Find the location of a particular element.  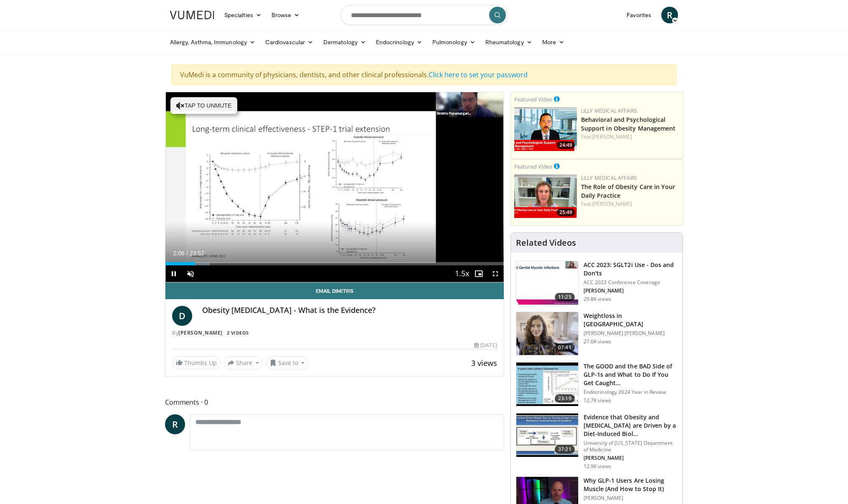

button: Tap to unmute is located at coordinates (204, 105).